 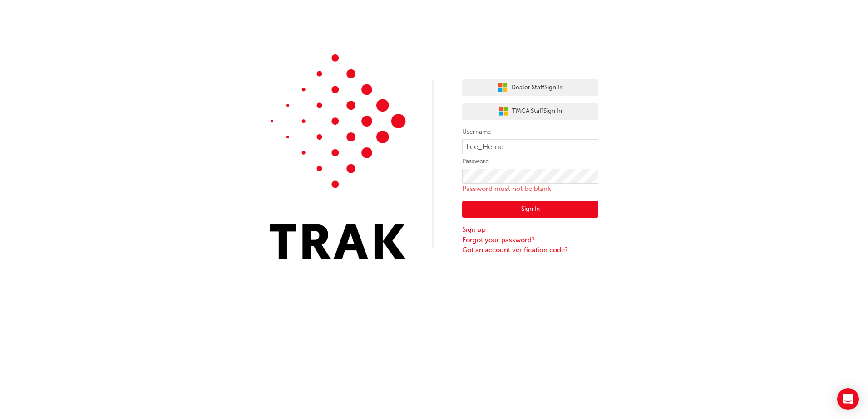 I want to click on span: TMCA Staff Sign In, so click(x=537, y=111).